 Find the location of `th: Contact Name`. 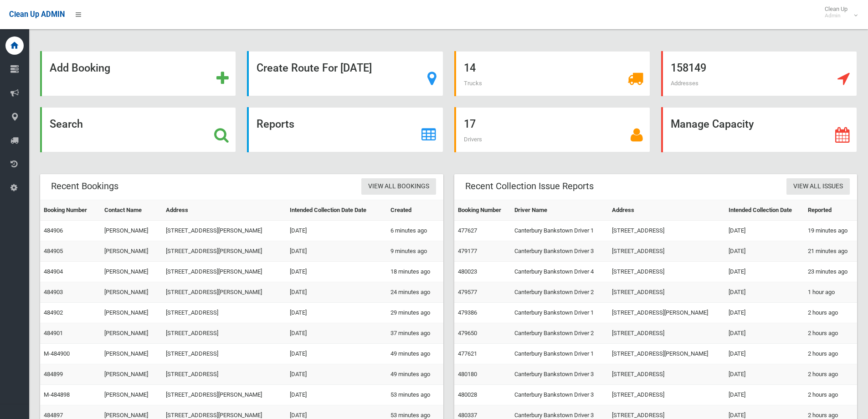

th: Contact Name is located at coordinates (131, 210).